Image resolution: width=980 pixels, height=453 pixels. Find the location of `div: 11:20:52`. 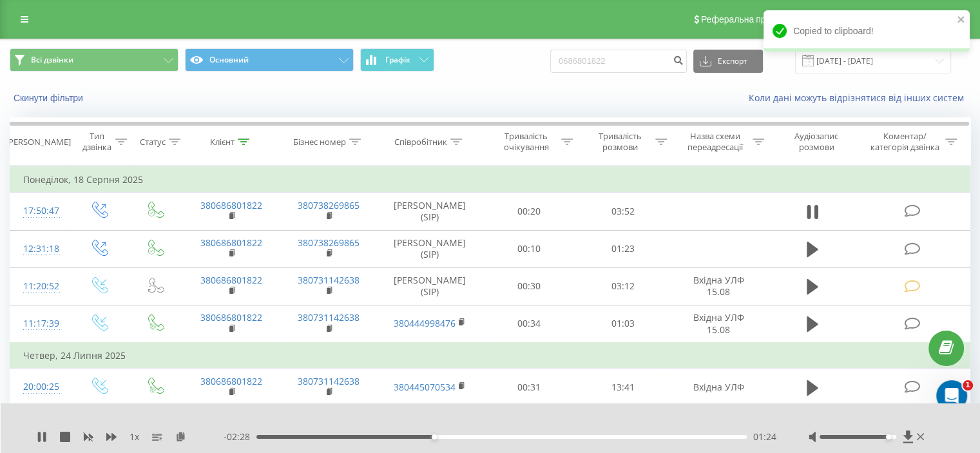

div: 11:20:52 is located at coordinates (40, 286).